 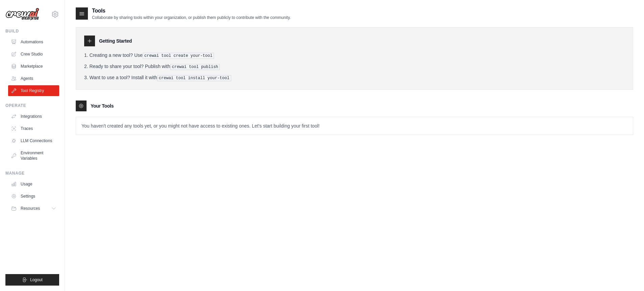 I want to click on span: Logout, so click(x=36, y=280).